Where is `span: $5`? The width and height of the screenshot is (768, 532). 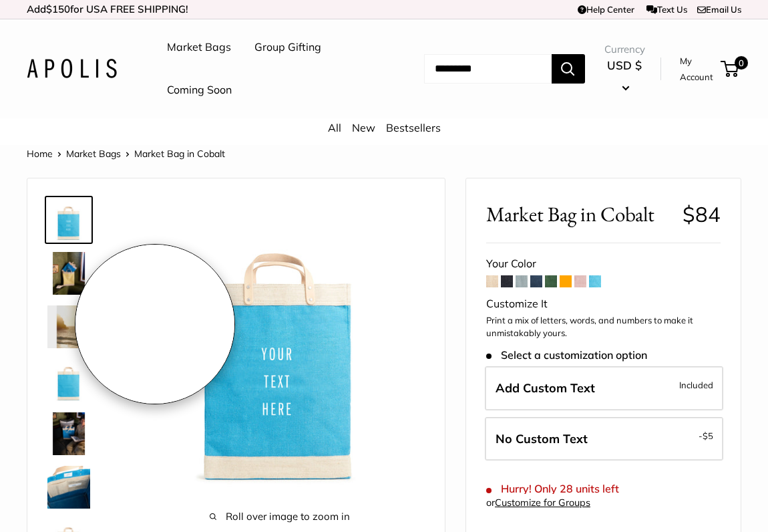 span: $5 is located at coordinates (708, 436).